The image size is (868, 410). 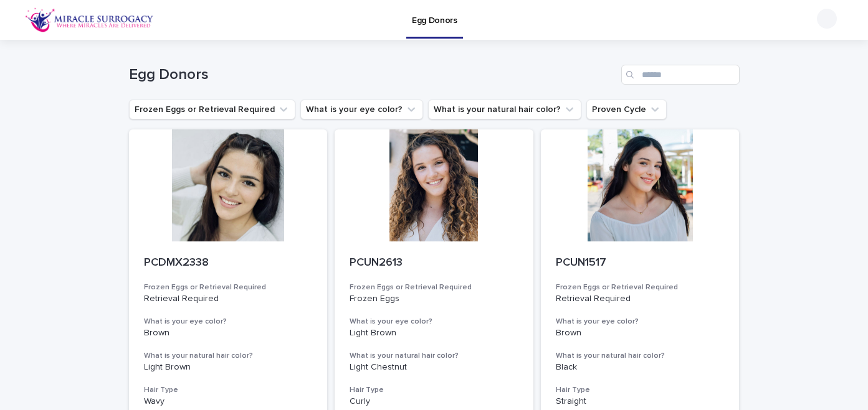 What do you see at coordinates (434, 299) in the screenshot?
I see `p: Frozen Eggs` at bounding box center [434, 299].